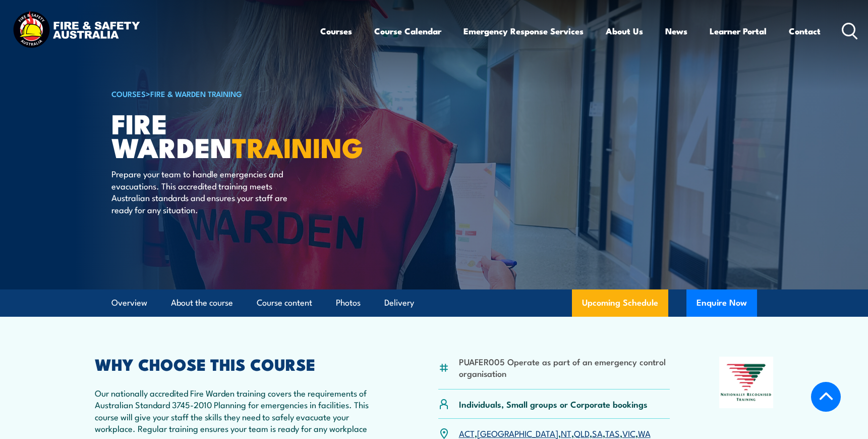 This screenshot has width=868, height=439. Describe the element at coordinates (722, 303) in the screenshot. I see `button: Enquire Now` at that location.